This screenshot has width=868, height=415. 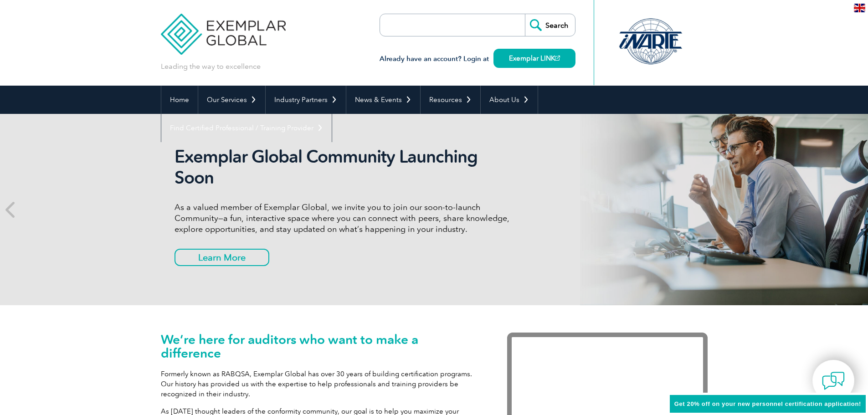 I want to click on h1: We’re here for auditors who want to make a difference, so click(x=321, y=346).